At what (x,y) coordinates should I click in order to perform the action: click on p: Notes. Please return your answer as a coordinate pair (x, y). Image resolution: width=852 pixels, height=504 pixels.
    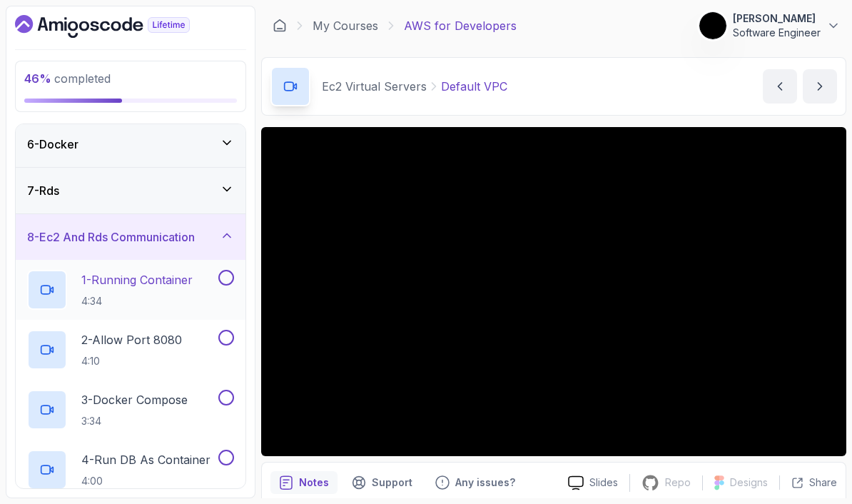
    Looking at the image, I should click on (314, 483).